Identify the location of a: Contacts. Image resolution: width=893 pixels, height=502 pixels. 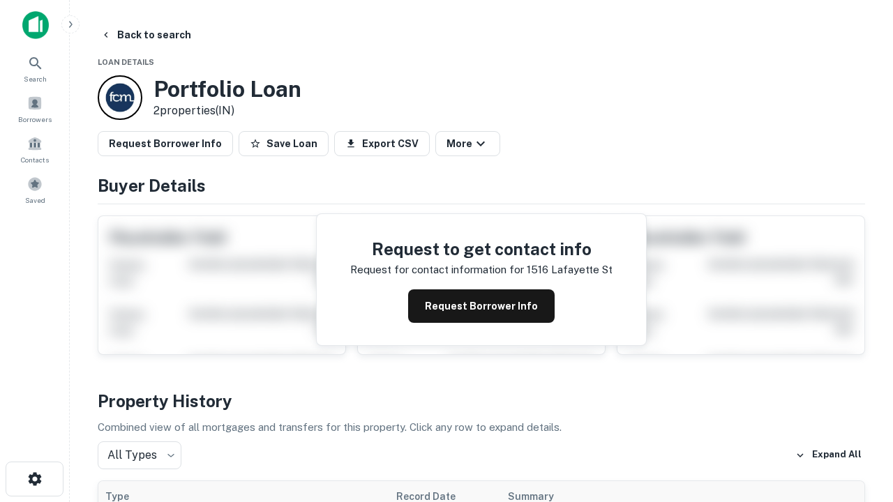
(35, 149).